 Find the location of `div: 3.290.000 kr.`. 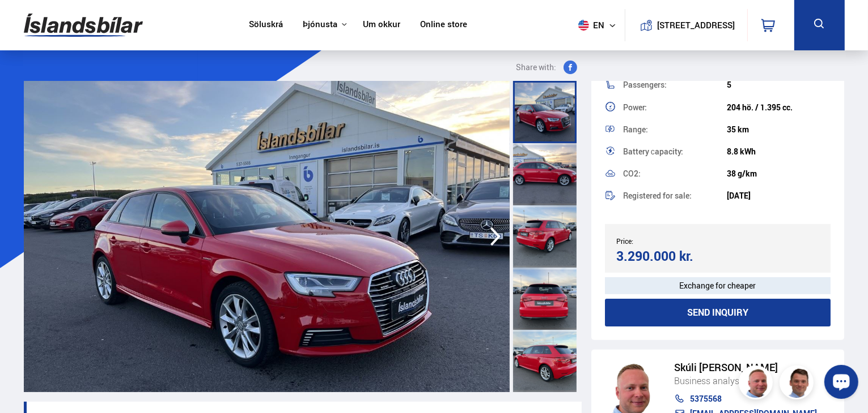

div: 3.290.000 kr. is located at coordinates (665, 256).